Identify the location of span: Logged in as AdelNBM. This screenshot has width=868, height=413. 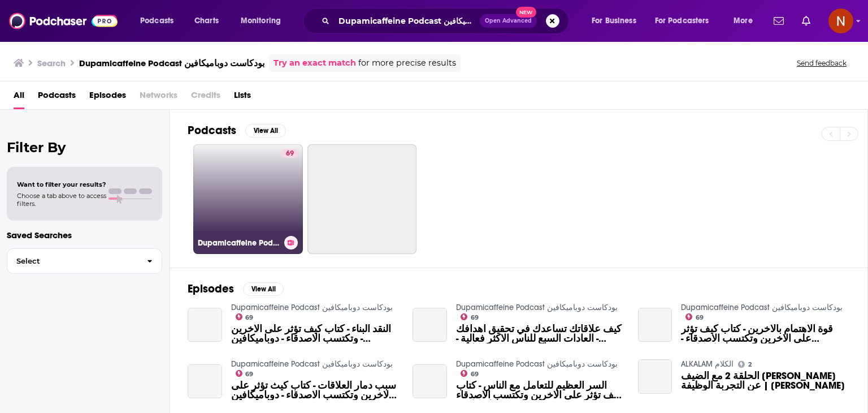
(841, 21).